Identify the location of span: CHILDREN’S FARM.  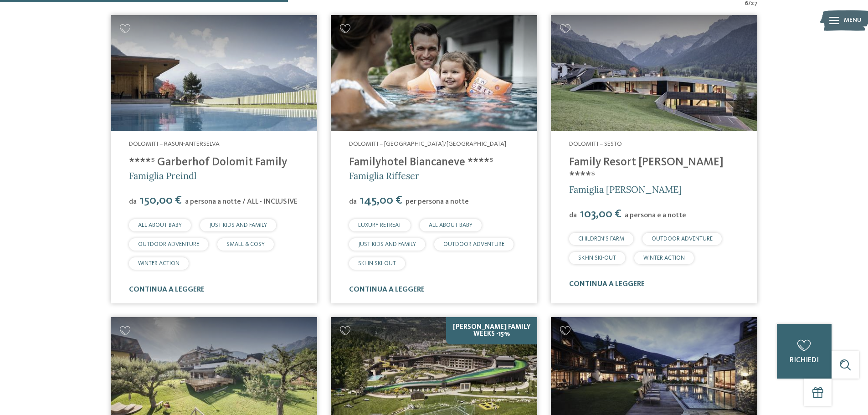
(601, 238).